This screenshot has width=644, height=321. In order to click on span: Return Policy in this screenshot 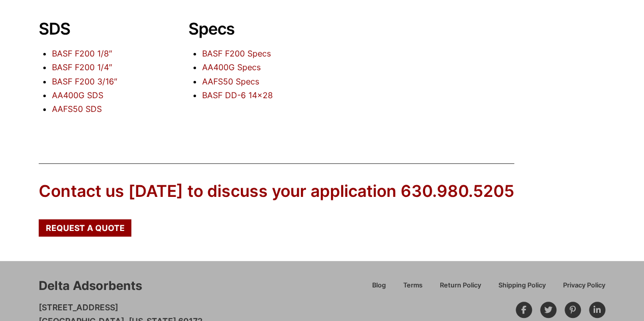, I will do `click(460, 285)`.